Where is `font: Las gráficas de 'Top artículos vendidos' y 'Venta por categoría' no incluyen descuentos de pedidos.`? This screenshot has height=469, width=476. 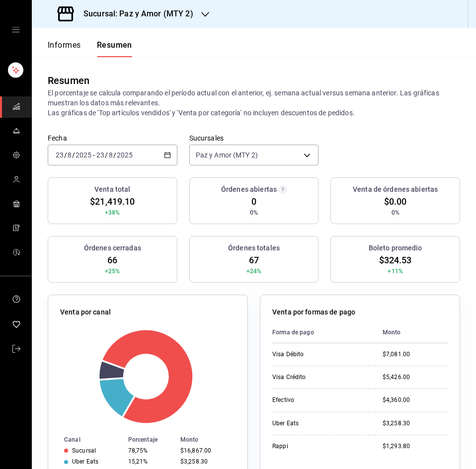
font: Las gráficas de 'Top artículos vendidos' y 'Venta por categoría' no incluyen descuentos de pedidos. is located at coordinates (201, 113).